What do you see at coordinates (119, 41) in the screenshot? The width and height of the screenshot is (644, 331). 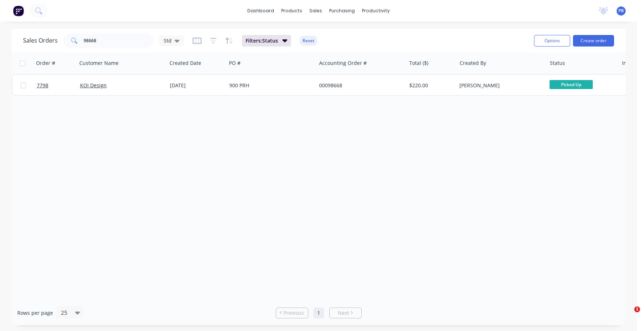 I see `input: Search...` at bounding box center [119, 41].